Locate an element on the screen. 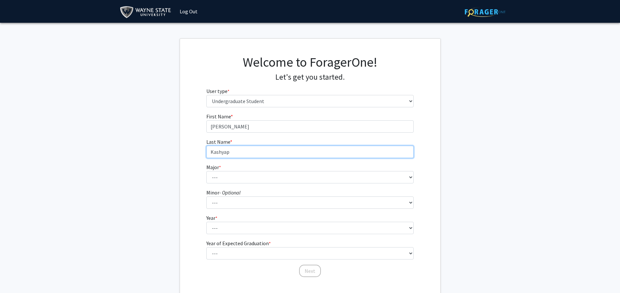  span: Last Name is located at coordinates (218, 142).